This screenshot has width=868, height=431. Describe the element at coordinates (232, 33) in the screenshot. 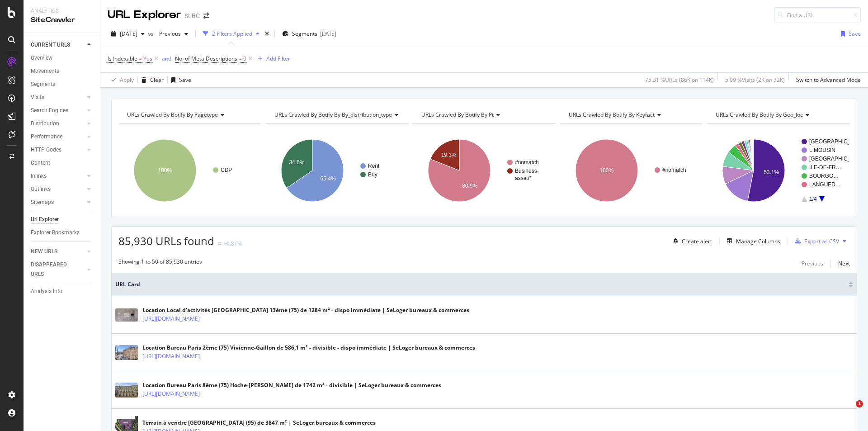

I see `div: 2 Filters Applied` at that location.